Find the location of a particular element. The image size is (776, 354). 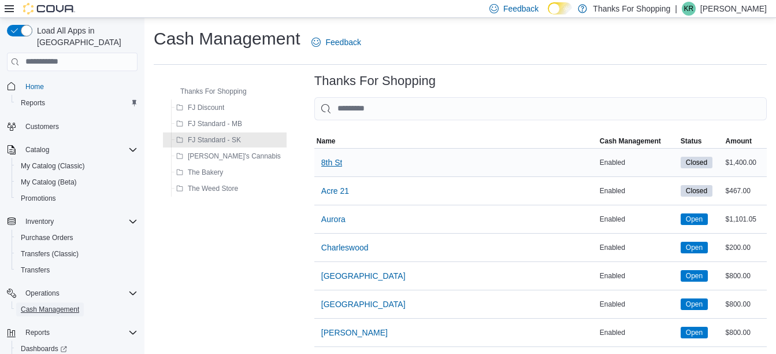

a: Feedback is located at coordinates (336, 42).